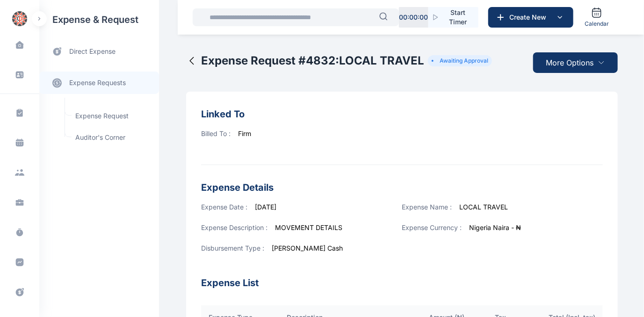  What do you see at coordinates (402, 188) in the screenshot?
I see `h3: Expense Details` at bounding box center [402, 188].